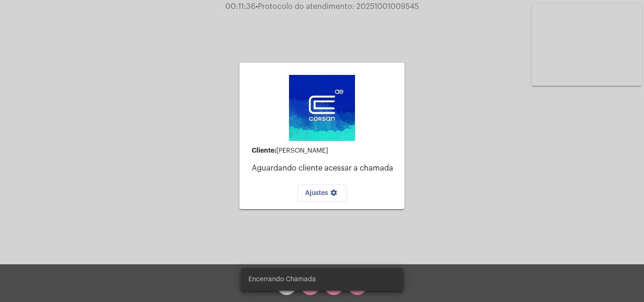  What do you see at coordinates (324, 168) in the screenshot?
I see `p: Aguardando cliente acessar a chamada` at bounding box center [324, 168].